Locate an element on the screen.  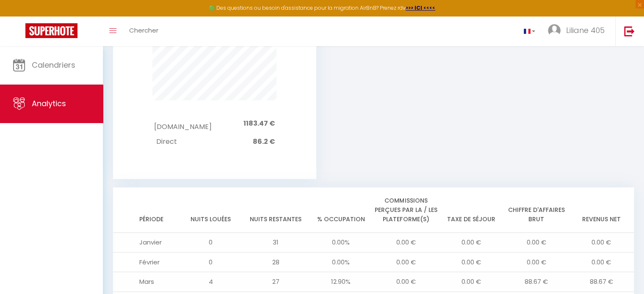
img: Super Booking is located at coordinates (51, 31).